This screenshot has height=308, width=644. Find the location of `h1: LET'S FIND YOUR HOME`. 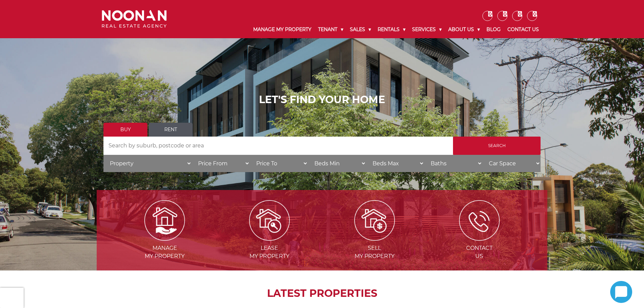

h1: LET'S FIND YOUR HOME is located at coordinates (322, 100).